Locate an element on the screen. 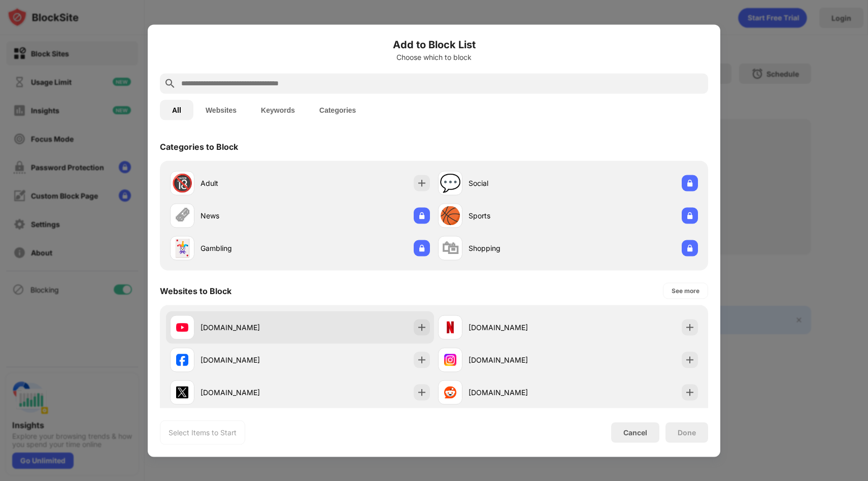 The height and width of the screenshot is (481, 868). div: Shopping is located at coordinates (519, 248).